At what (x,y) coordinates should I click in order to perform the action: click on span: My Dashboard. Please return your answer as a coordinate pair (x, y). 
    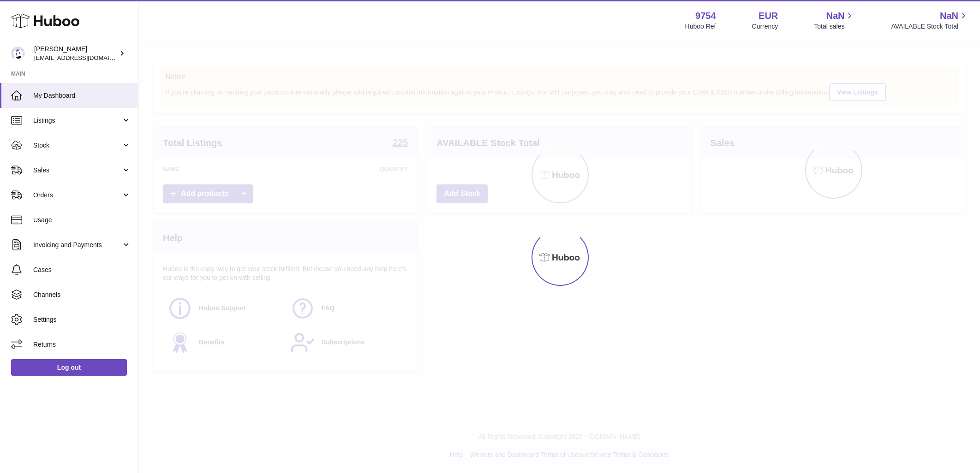
    Looking at the image, I should click on (82, 96).